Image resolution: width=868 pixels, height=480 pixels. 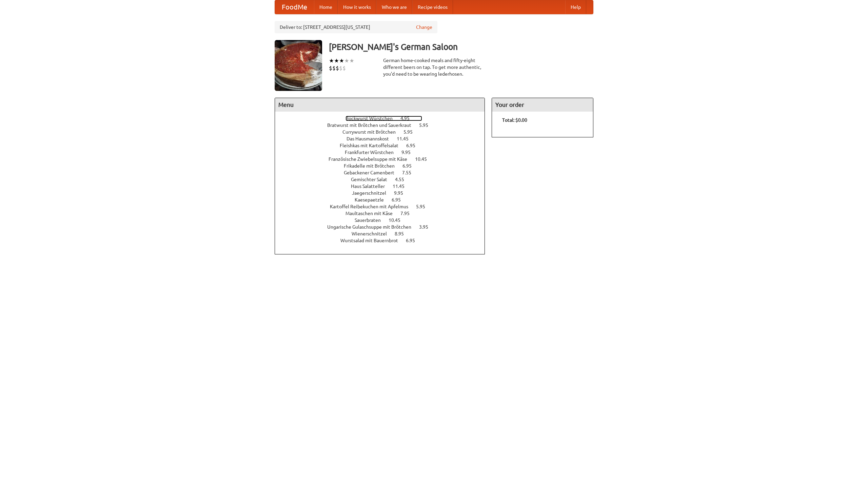 What do you see at coordinates (427, 227) in the screenshot?
I see `span: 3.95` at bounding box center [427, 227].